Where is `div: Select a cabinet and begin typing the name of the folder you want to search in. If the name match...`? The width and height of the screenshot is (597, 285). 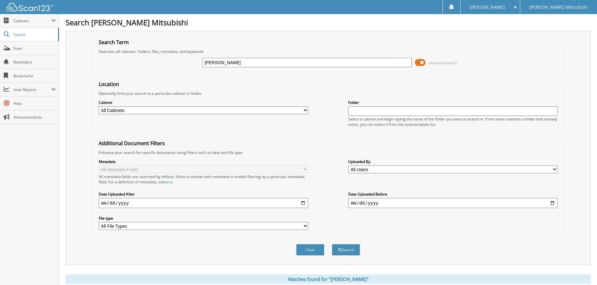 div: Select a cabinet and begin typing the name of the folder you want to search in. If the name match... is located at coordinates (453, 122).